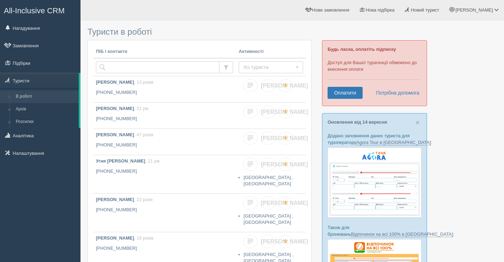 This screenshot has height=262, width=504. Describe the element at coordinates (375, 231) in the screenshot. I see `p: Також для бронювань :` at that location.